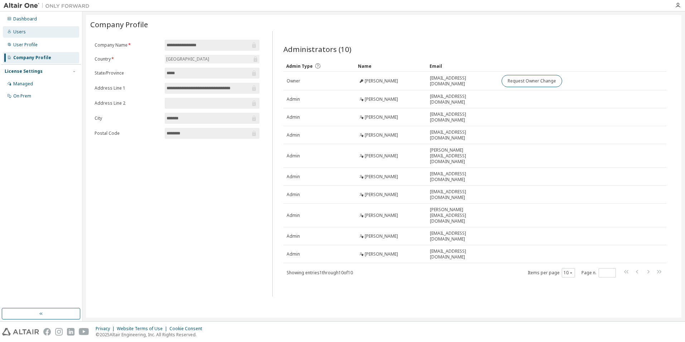  I want to click on div: Cookie Consent, so click(188, 329).